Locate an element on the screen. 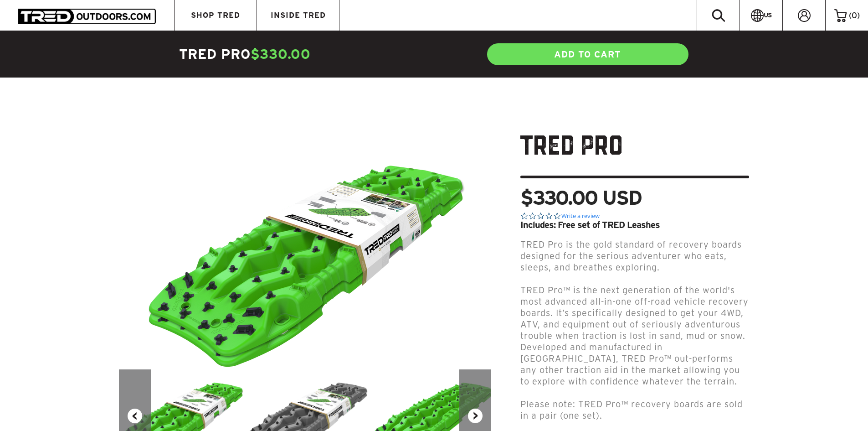 The height and width of the screenshot is (431, 868). div: Includes: Free set of TRED Leashes is located at coordinates (635, 225).